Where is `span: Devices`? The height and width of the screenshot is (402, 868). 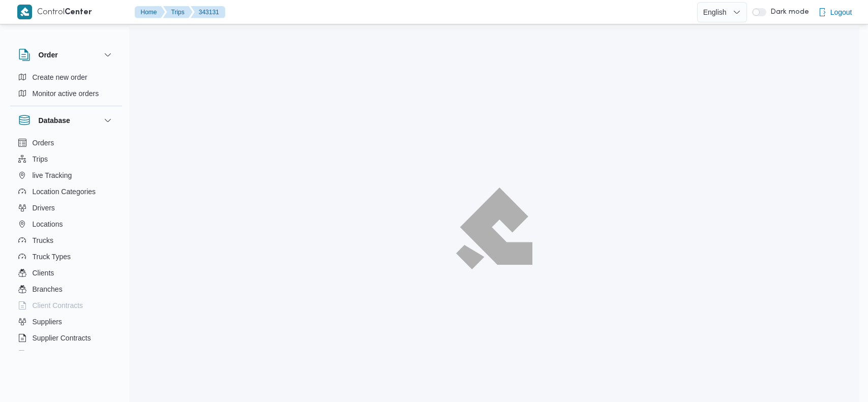
span: Devices is located at coordinates (45, 354).